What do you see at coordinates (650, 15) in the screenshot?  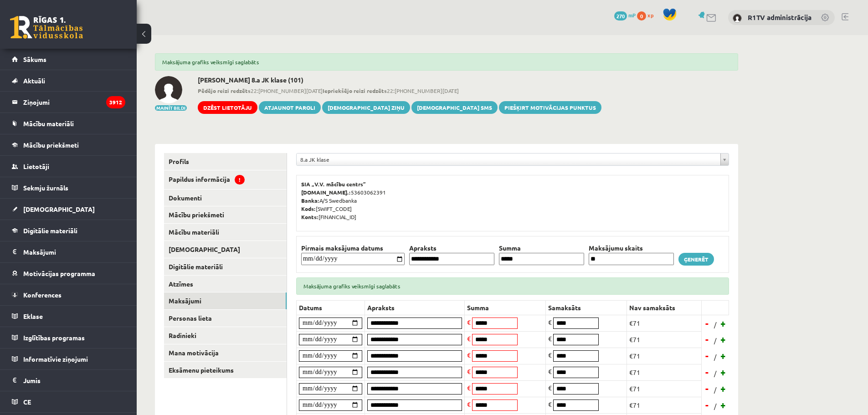 I see `span: xp` at bounding box center [650, 15].